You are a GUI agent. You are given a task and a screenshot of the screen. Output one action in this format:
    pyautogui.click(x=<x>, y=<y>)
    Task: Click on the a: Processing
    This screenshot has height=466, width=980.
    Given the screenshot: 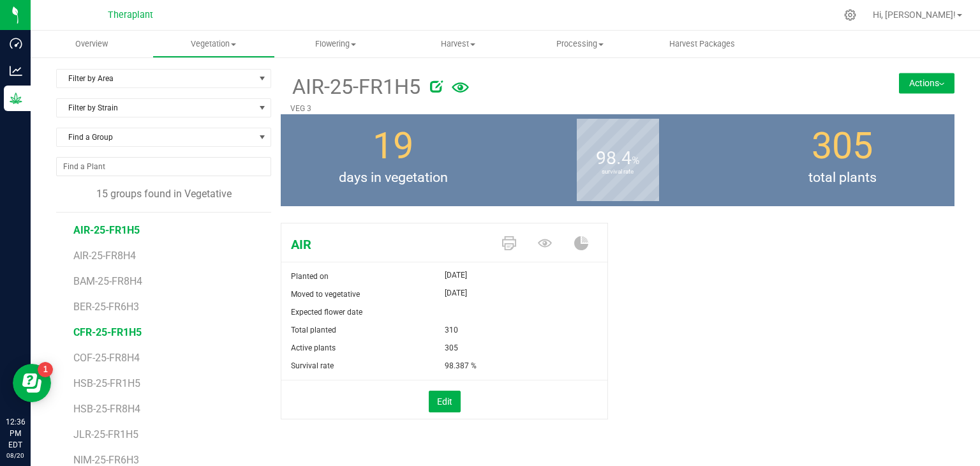 What is the action you would take?
    pyautogui.click(x=579, y=44)
    